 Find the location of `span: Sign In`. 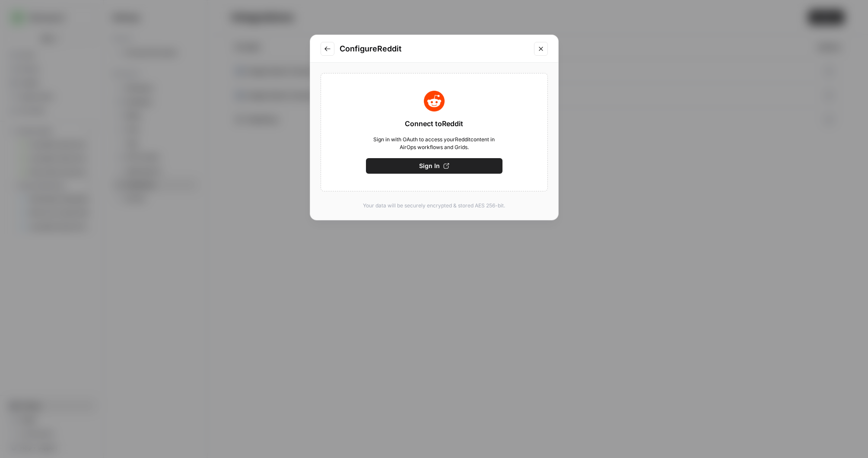

span: Sign In is located at coordinates (429, 166).